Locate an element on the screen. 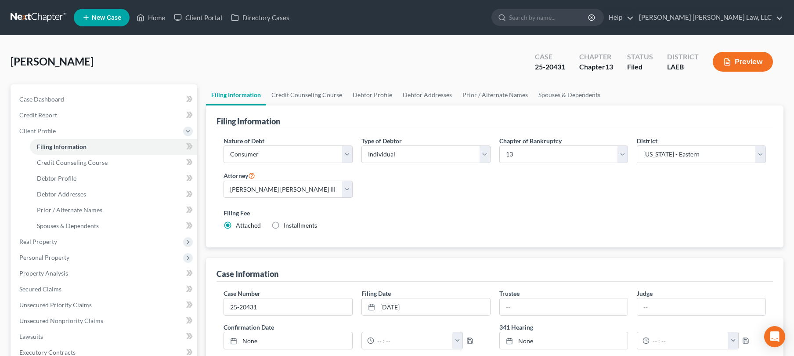  div: Case is located at coordinates (550, 57).